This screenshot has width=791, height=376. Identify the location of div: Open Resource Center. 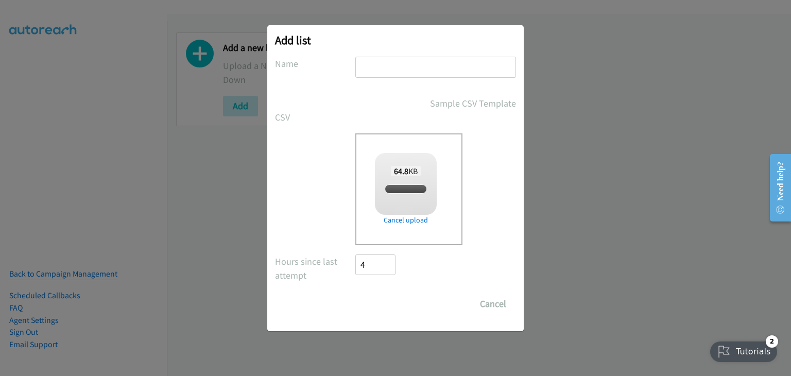
(19, 41).